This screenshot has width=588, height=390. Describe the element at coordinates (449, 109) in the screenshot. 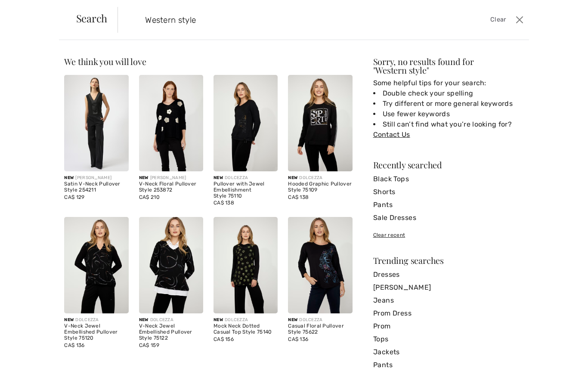

I see `div: Some helpful tips for your search:` at that location.